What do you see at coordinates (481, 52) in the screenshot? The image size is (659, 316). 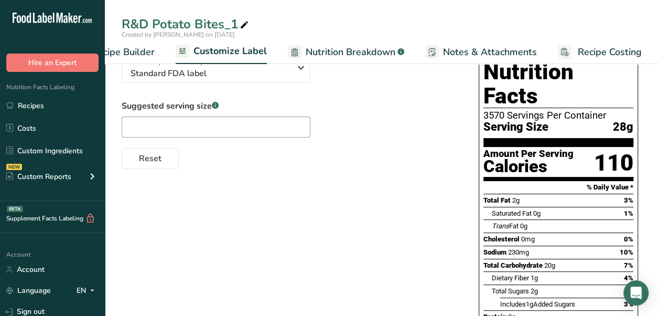 I see `a: Notes & Attachments` at bounding box center [481, 52].